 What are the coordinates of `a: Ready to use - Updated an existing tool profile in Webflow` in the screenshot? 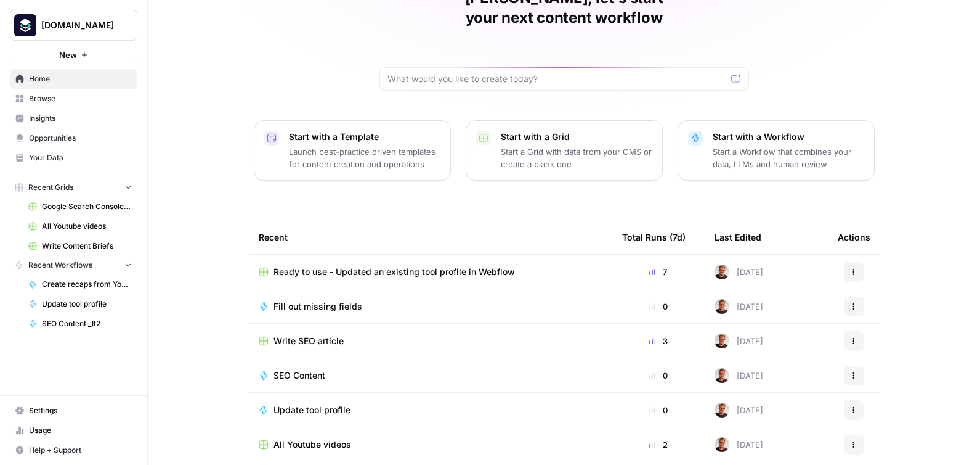 It's located at (430, 272).